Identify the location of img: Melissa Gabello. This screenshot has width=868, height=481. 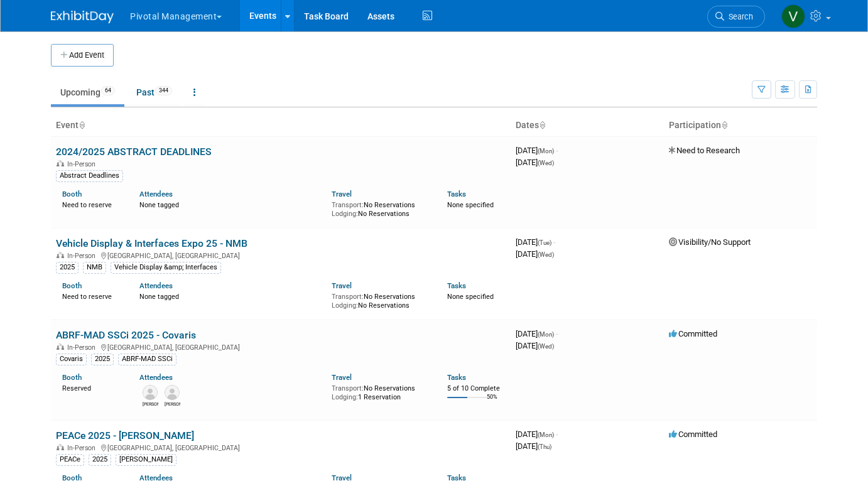
(150, 392).